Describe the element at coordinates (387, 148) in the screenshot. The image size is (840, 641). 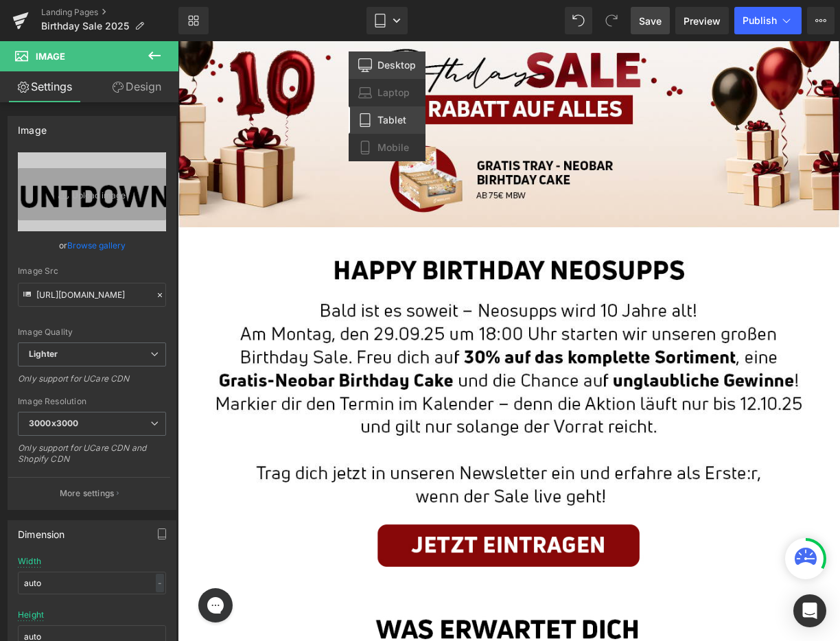
I see `a: Mobile` at that location.